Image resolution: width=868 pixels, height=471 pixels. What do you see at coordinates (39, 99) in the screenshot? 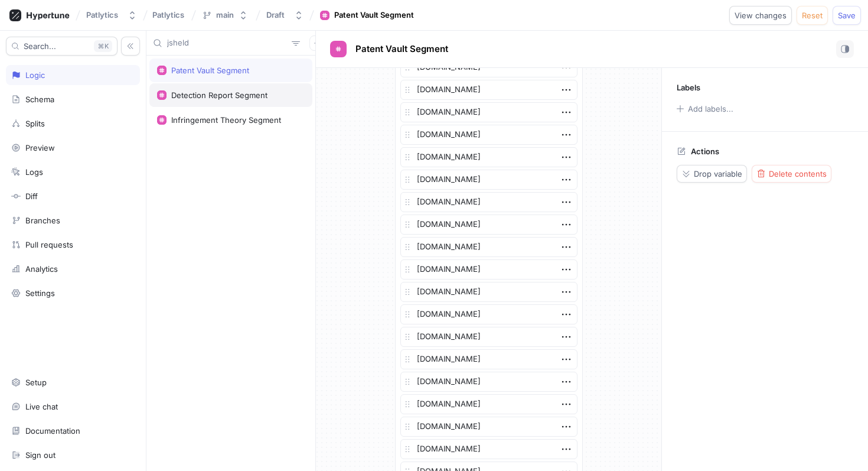
I see `div: Schema` at bounding box center [39, 99].